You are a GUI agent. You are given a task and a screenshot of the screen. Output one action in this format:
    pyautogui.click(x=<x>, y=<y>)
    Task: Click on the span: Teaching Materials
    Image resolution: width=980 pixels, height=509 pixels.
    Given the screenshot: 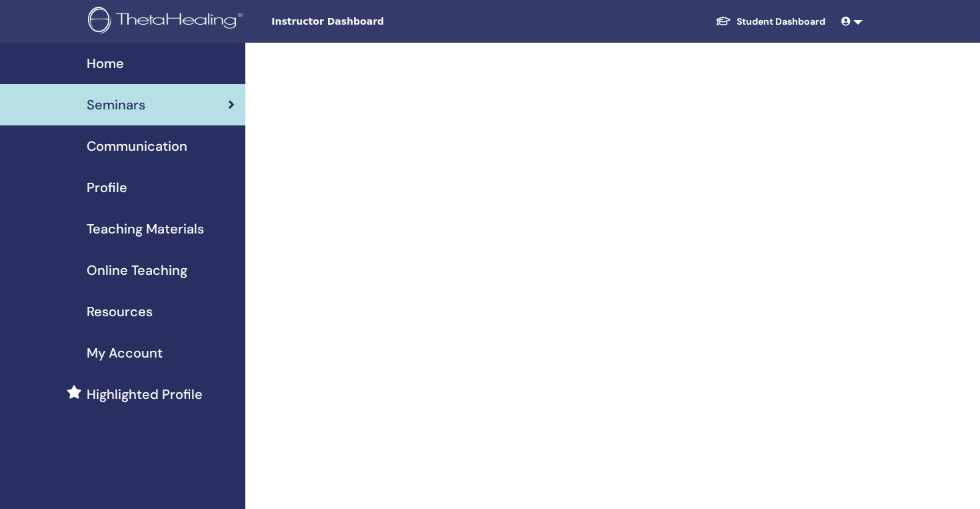 What is the action you would take?
    pyautogui.click(x=145, y=229)
    